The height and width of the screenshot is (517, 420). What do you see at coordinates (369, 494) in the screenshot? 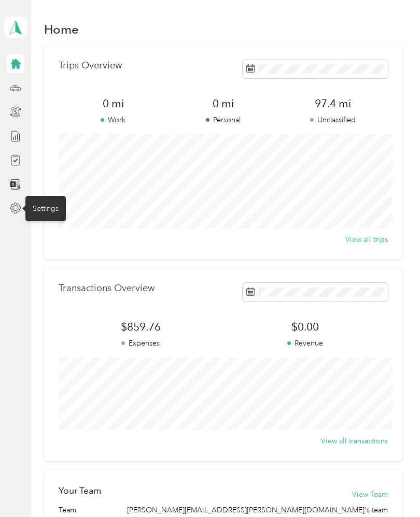
I see `button: View Team` at bounding box center [369, 494].